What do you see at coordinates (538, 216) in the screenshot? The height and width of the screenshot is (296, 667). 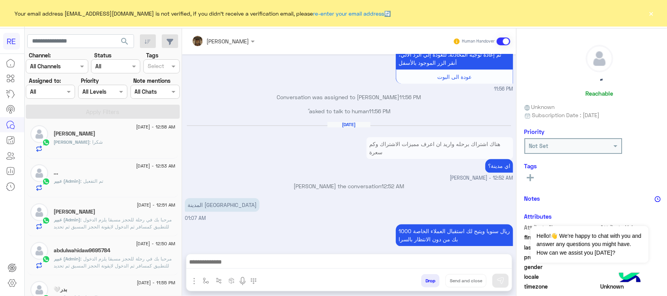 I see `h6: Attributes` at bounding box center [538, 216].